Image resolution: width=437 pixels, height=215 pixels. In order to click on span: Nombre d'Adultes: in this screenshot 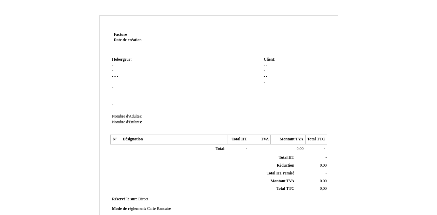, I will do `click(127, 116)`.